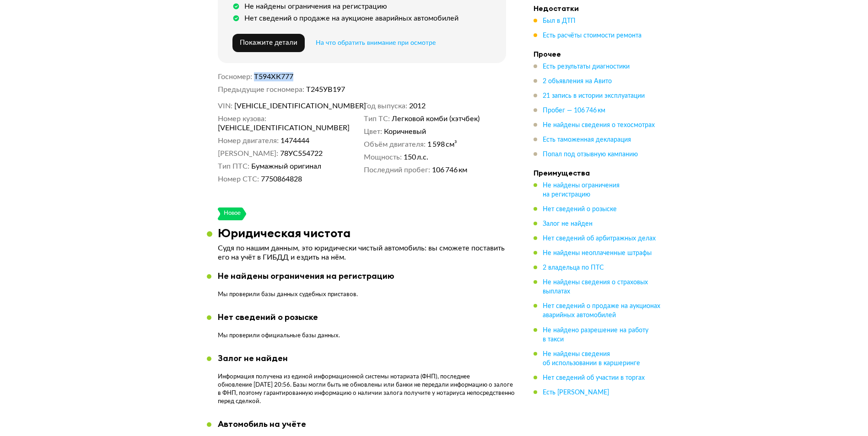 Image resolution: width=868 pixels, height=436 pixels. I want to click on dt: Тип ТС, so click(376, 119).